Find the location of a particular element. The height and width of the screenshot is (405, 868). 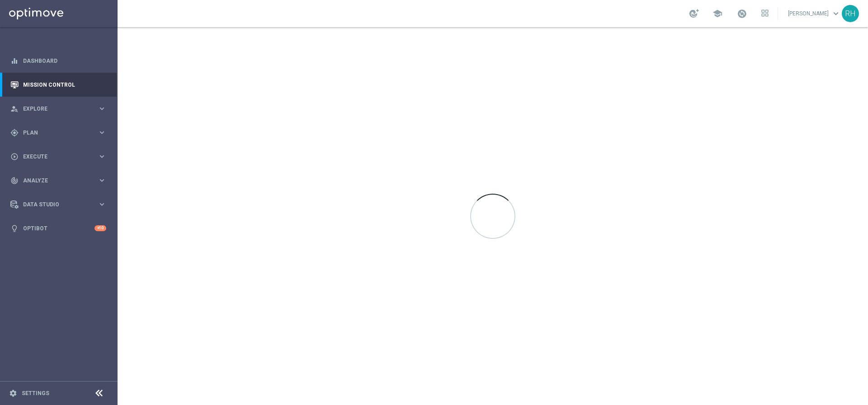

button: Data Studio keyboard_arrow_right is located at coordinates (58, 205).